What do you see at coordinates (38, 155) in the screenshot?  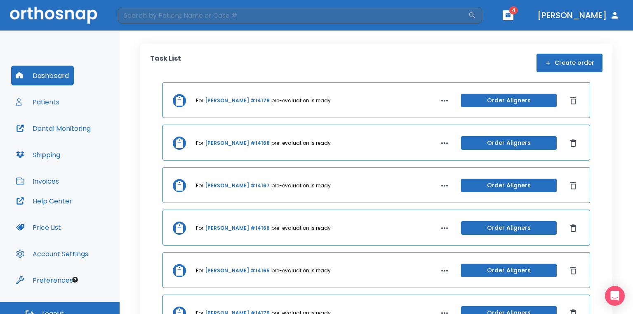 I see `a: Shipping` at bounding box center [38, 155].